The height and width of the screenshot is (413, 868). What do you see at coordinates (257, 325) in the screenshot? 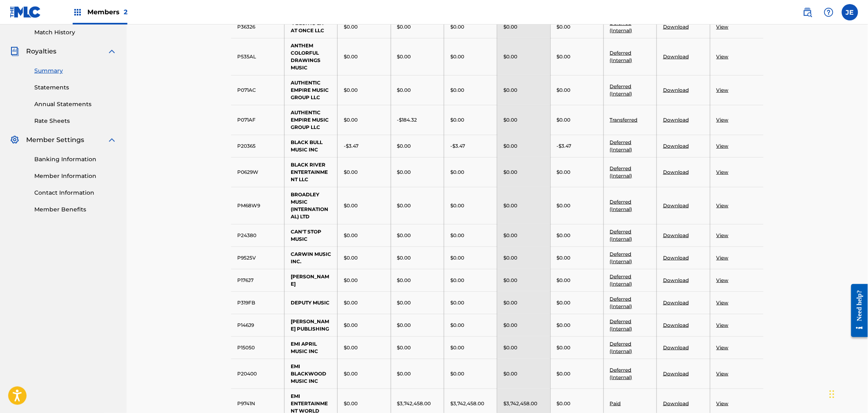
I see `td: P146J9` at bounding box center [257, 325].